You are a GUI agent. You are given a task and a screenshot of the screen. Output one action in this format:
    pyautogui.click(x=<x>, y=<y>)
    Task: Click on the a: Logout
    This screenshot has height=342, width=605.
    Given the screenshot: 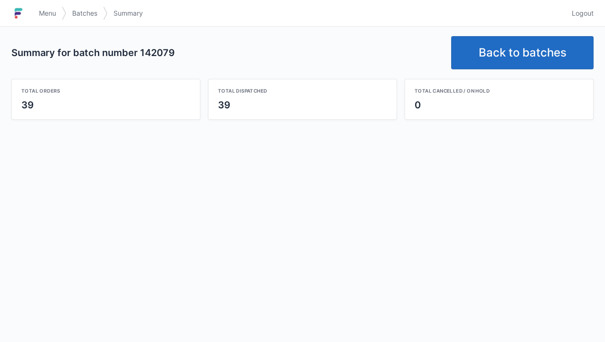 What is the action you would take?
    pyautogui.click(x=580, y=13)
    